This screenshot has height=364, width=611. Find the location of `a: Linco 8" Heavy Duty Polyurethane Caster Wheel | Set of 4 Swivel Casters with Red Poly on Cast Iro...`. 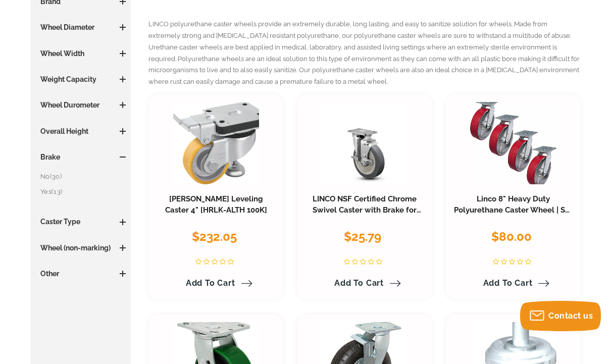

a: Linco 8" Heavy Duty Polyurethane Caster Wheel | Set of 4 Swivel Casters with Red Poly on Cast Iro... is located at coordinates (513, 220).